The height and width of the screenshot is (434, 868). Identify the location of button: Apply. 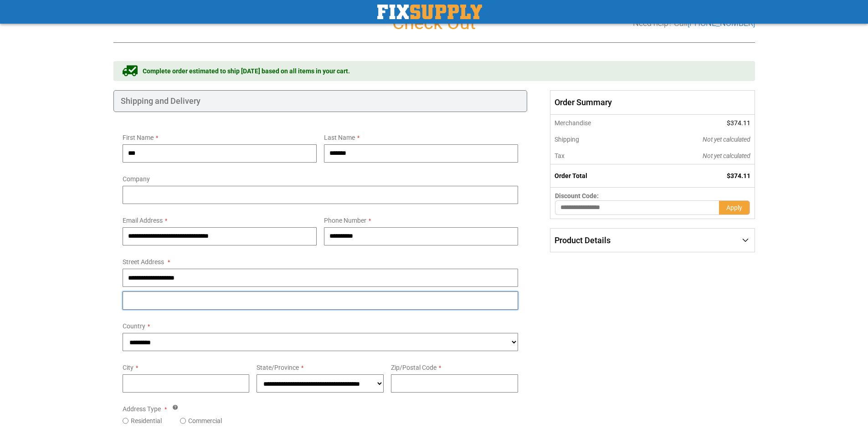
(735, 208).